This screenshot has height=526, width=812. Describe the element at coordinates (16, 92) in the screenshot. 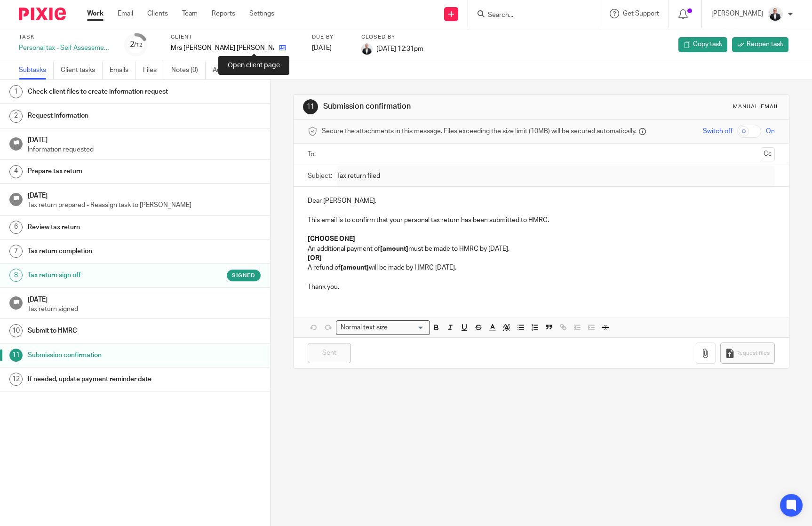

I see `div: 1` at that location.